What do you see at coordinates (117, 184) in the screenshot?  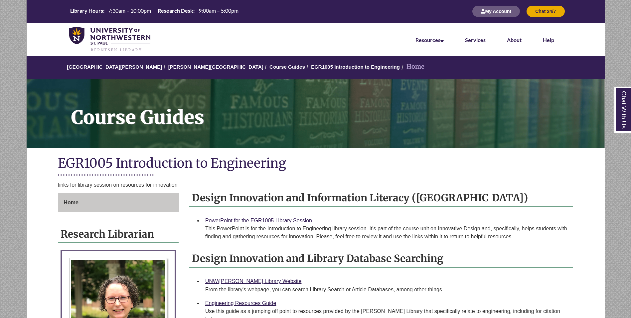 I see `span: links for library session on resources for innovation` at bounding box center [117, 184].